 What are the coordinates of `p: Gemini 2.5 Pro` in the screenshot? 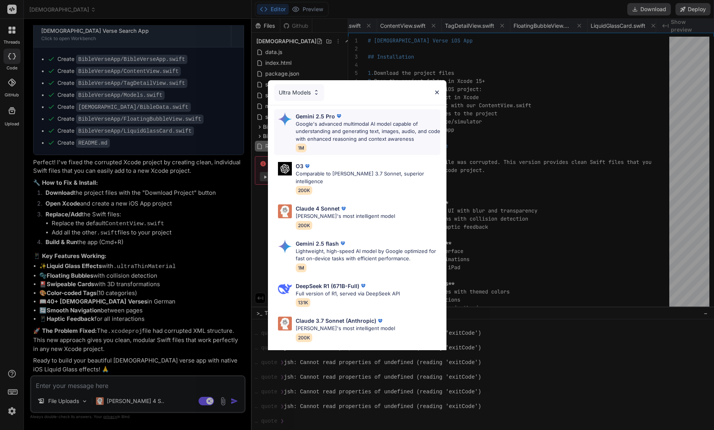 It's located at (315, 116).